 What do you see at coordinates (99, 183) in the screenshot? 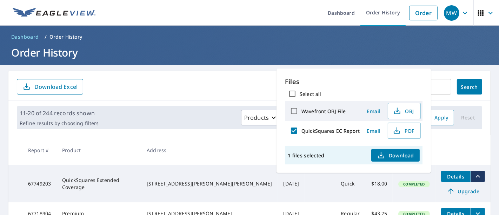
I see `td: QuickSquares Extended Coverage` at bounding box center [99, 183].